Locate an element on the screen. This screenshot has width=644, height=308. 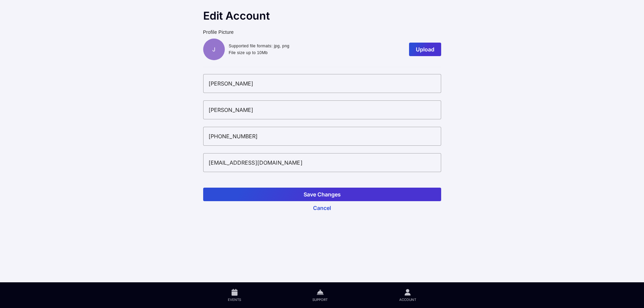
span: Support is located at coordinates (320, 299).